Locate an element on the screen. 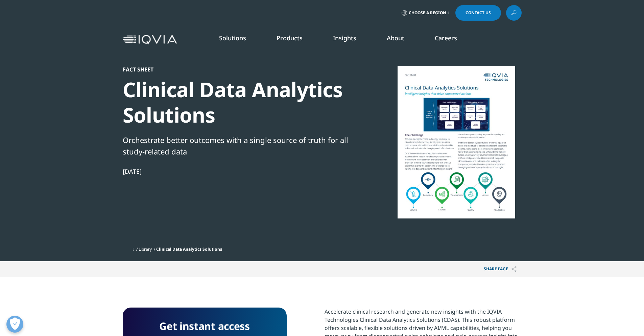 The width and height of the screenshot is (644, 336). p: Share PAGE is located at coordinates (500, 269).